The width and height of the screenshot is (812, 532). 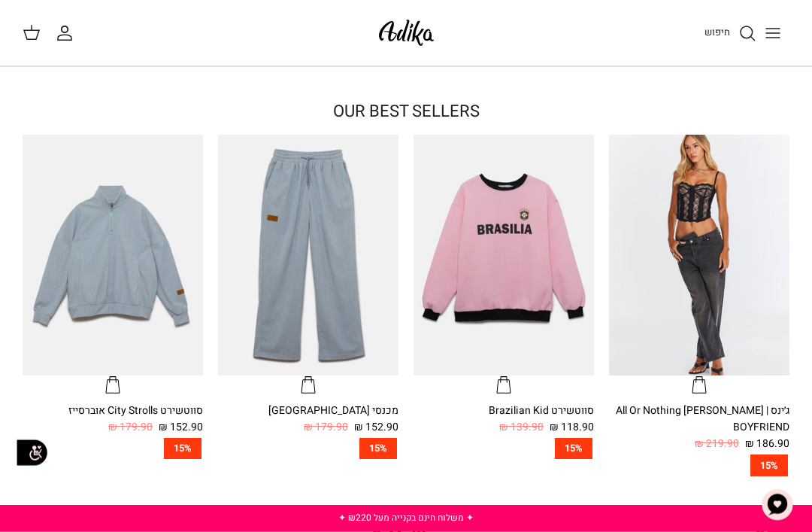 I want to click on span: 219.90 ₪, so click(x=717, y=444).